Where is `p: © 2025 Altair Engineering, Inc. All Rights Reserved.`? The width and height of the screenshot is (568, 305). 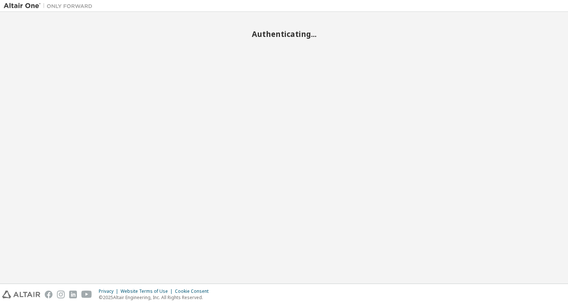 p: © 2025 Altair Engineering, Inc. All Rights Reserved. is located at coordinates (156, 298).